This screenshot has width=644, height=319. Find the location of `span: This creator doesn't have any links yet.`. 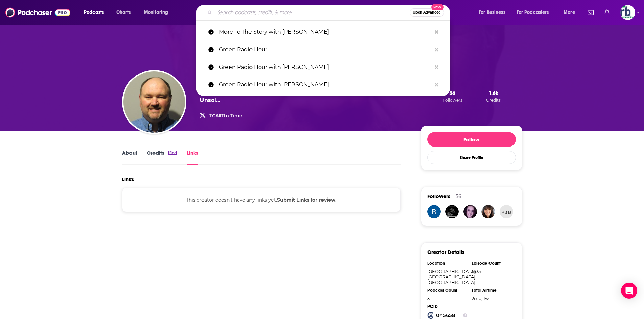

span: This creator doesn't have any links yet. is located at coordinates (262, 200).